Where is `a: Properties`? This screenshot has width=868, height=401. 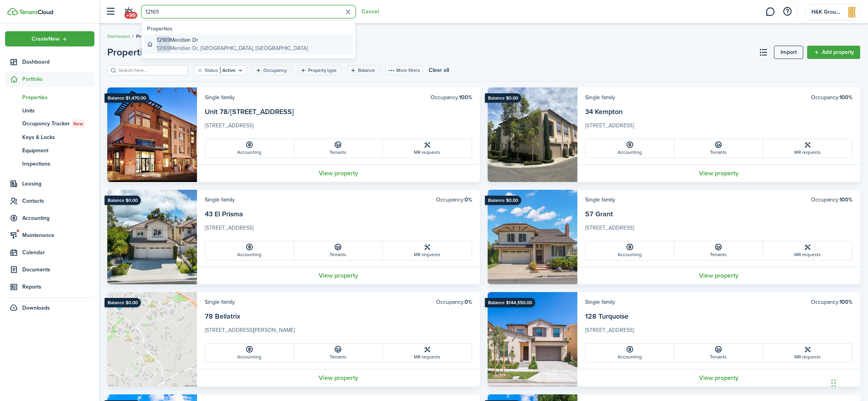 a: Properties is located at coordinates (49, 97).